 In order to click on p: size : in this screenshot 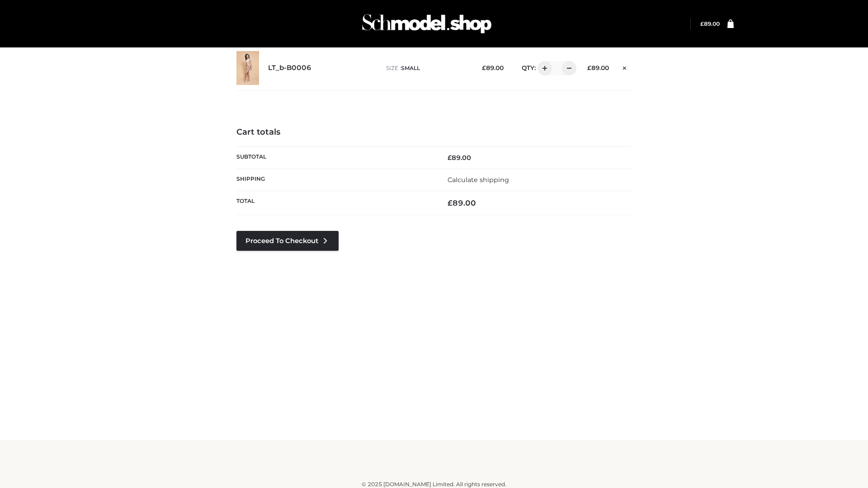, I will do `click(427, 69)`.